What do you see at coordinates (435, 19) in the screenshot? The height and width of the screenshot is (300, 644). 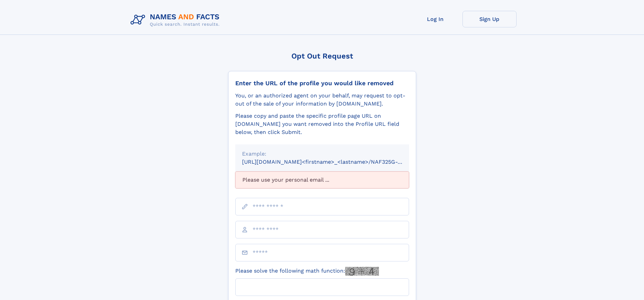 I see `a: Log In` at bounding box center [435, 19].